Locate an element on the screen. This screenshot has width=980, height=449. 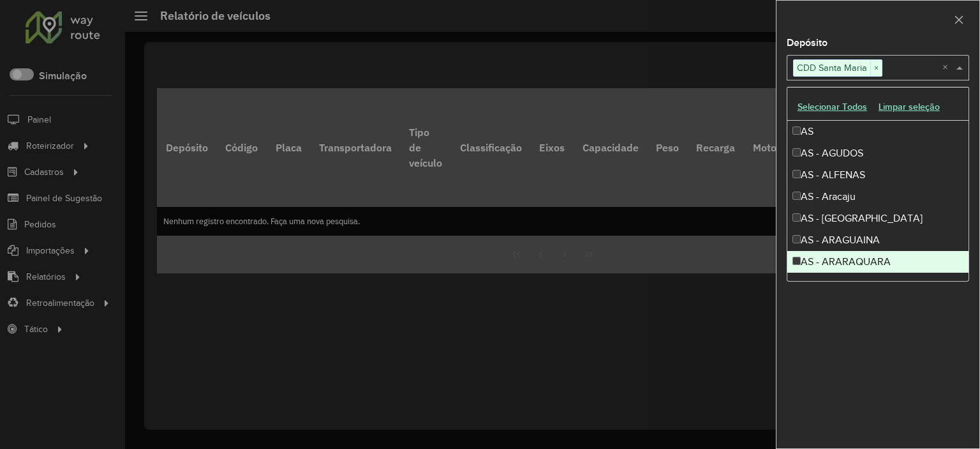
div: AS - ARARAQUARA is located at coordinates (878, 262).